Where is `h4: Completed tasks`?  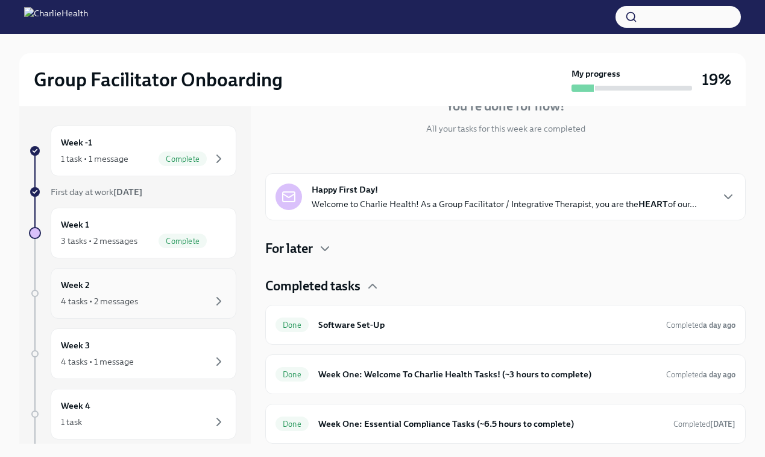 h4: Completed tasks is located at coordinates (313, 286).